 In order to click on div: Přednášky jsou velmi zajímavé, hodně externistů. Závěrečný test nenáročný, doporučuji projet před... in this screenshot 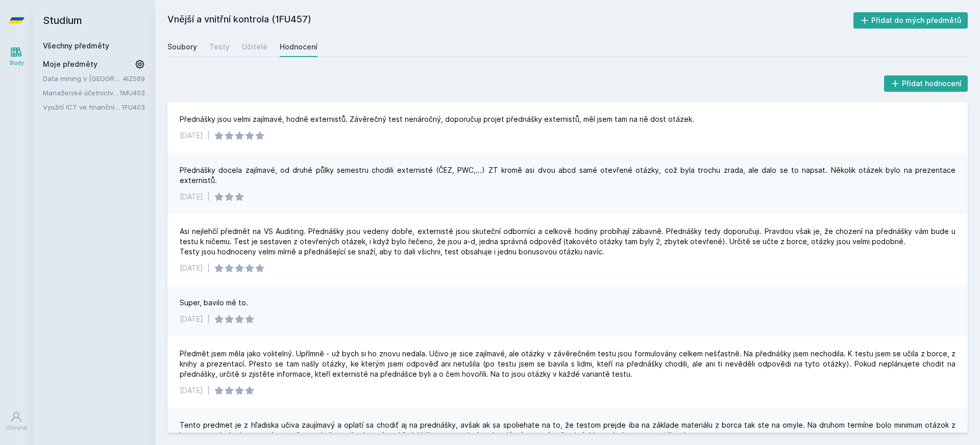, I will do `click(437, 120)`.